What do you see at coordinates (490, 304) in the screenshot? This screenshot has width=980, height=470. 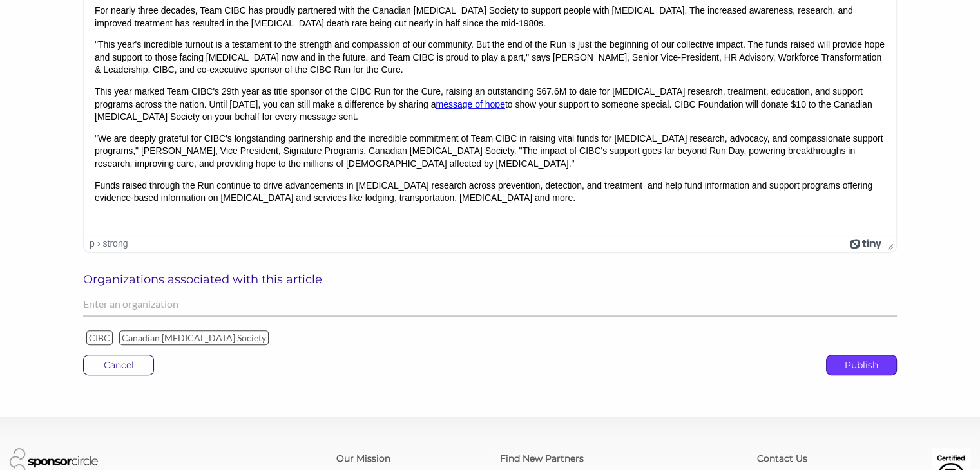 I see `input: Enter an organization` at bounding box center [490, 304].